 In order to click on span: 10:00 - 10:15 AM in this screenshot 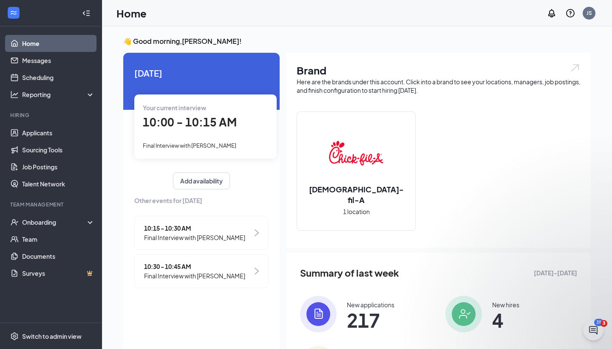, I will do `click(190, 122)`.